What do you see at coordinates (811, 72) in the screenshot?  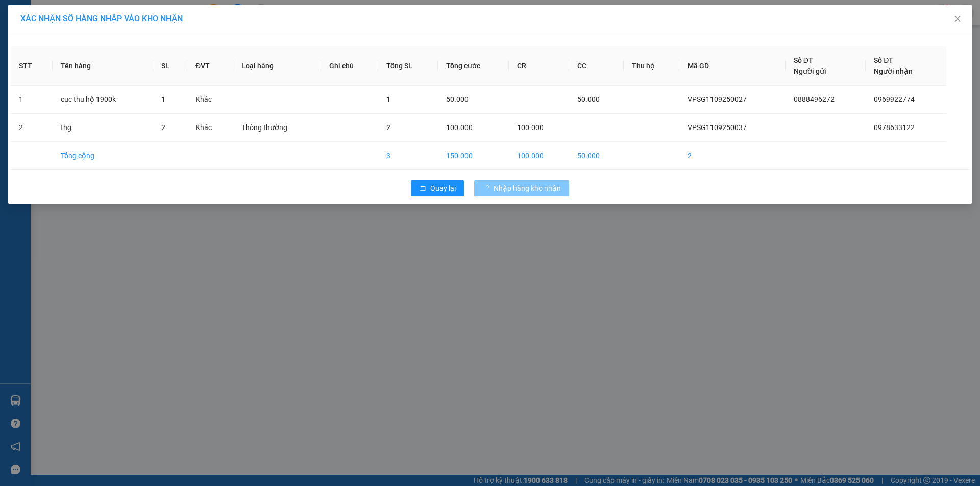 I see `span: Người gửi` at bounding box center [811, 72].